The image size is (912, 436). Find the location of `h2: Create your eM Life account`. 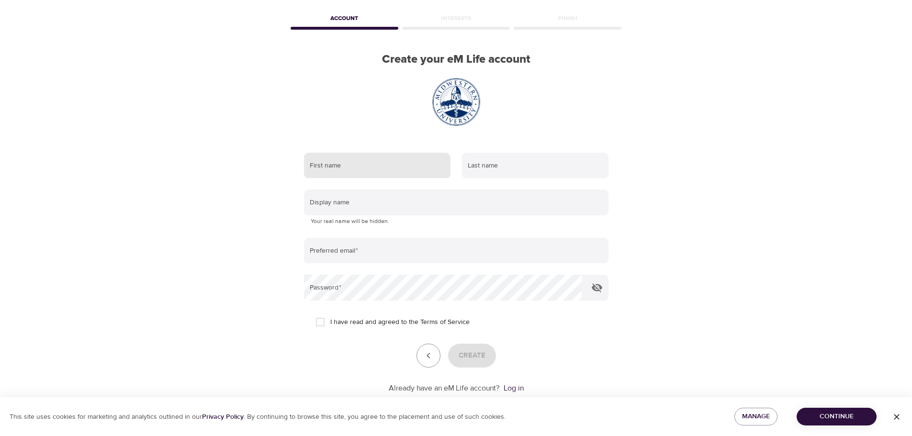

h2: Create your eM Life account is located at coordinates (456, 59).